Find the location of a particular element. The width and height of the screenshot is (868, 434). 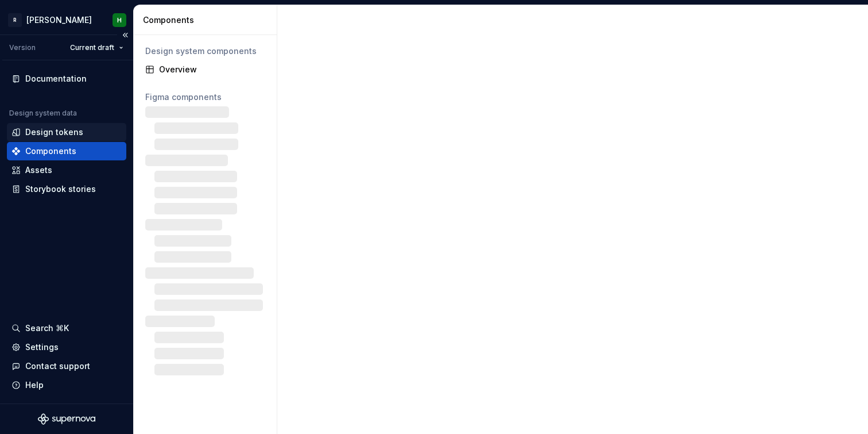

div: Design system data is located at coordinates (43, 113).